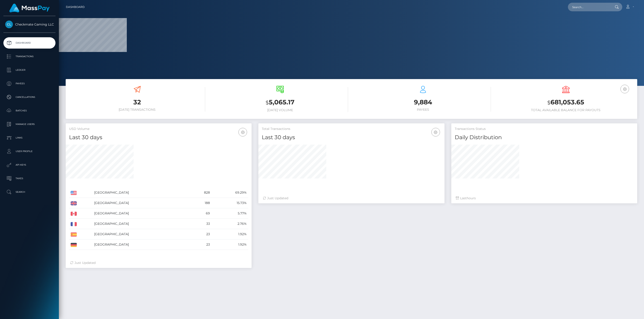 The width and height of the screenshot is (644, 319). What do you see at coordinates (200, 224) in the screenshot?
I see `td: 33` at bounding box center [200, 224].